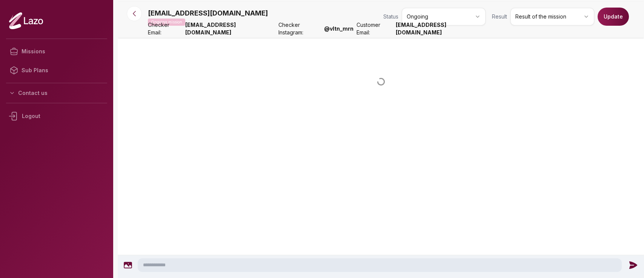 This screenshot has height=278, width=644. What do you see at coordinates (339, 29) in the screenshot?
I see `strong: @ vltn_mrn` at bounding box center [339, 29].